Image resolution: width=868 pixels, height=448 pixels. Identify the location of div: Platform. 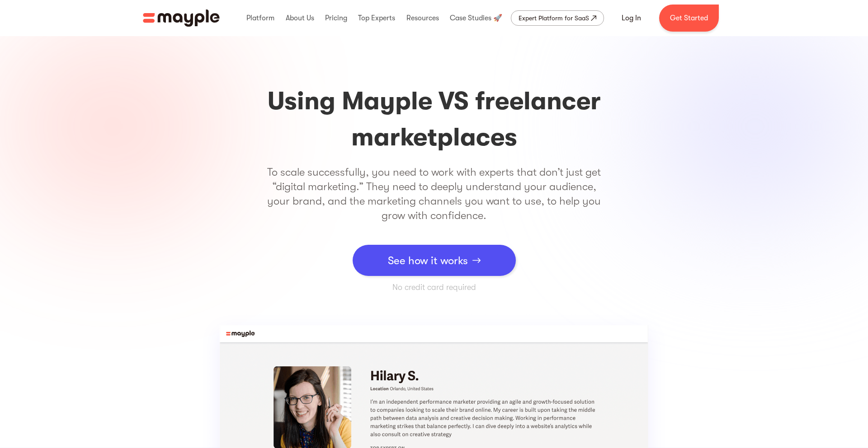
(260, 18).